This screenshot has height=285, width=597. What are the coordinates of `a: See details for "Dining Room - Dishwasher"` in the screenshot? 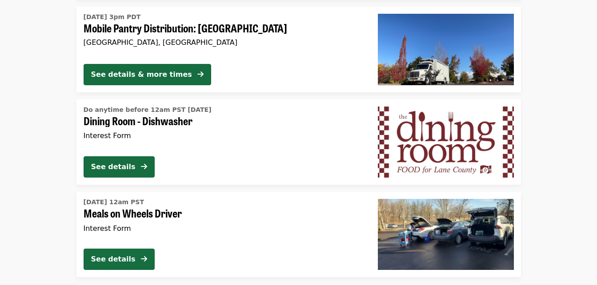 It's located at (299, 142).